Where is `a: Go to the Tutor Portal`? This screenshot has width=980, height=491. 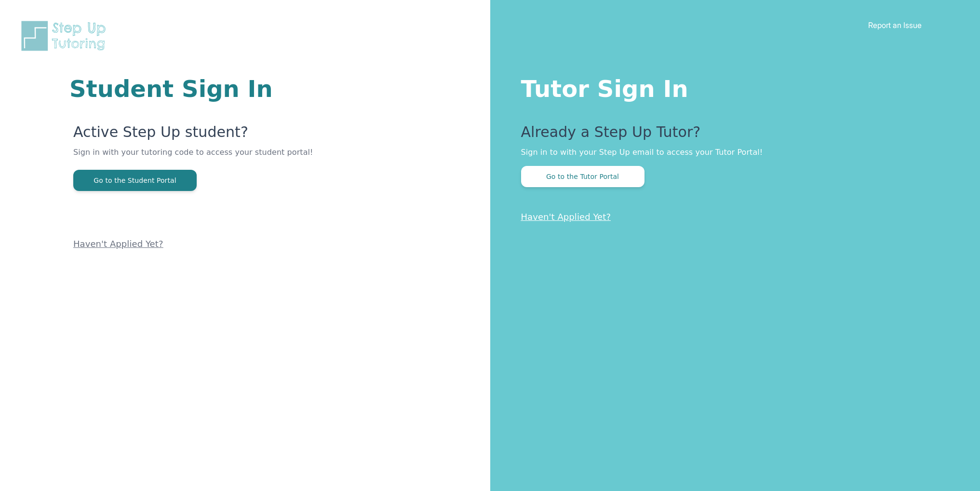 a: Go to the Tutor Portal is located at coordinates (583, 176).